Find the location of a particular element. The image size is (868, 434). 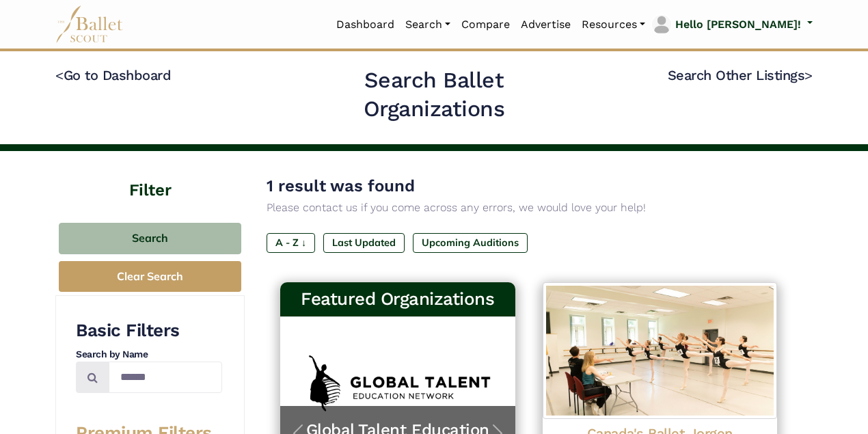

h4: Filter is located at coordinates (150, 177).